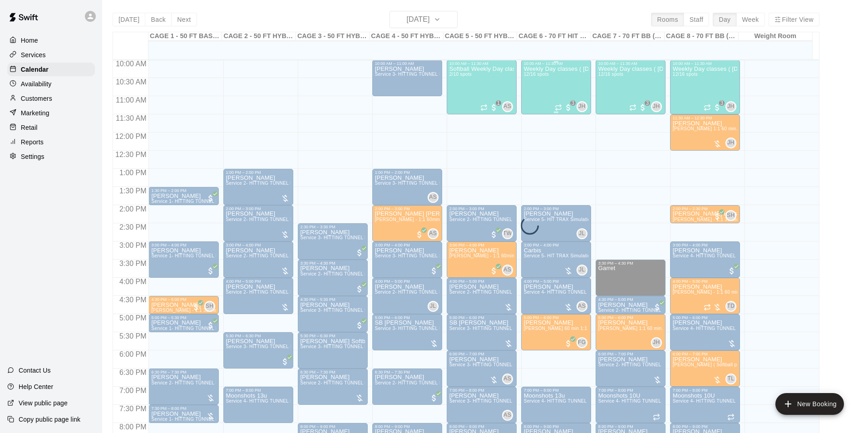 This screenshot has width=868, height=433. I want to click on div: 7:00 PM – 8:00 PM: Allie Lesson, so click(482, 405).